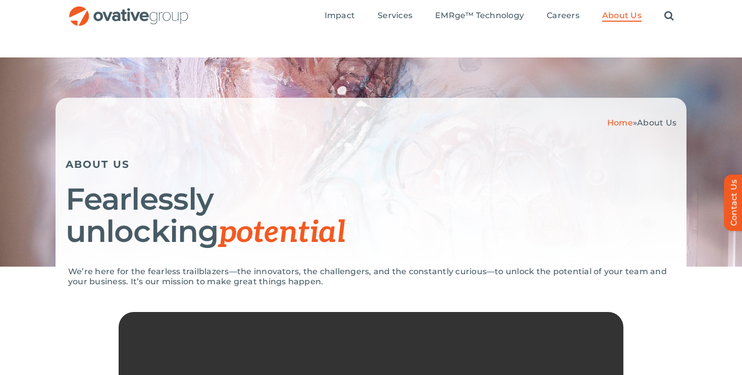  What do you see at coordinates (371, 164) in the screenshot?
I see `h5: ABOUT US` at bounding box center [371, 164].